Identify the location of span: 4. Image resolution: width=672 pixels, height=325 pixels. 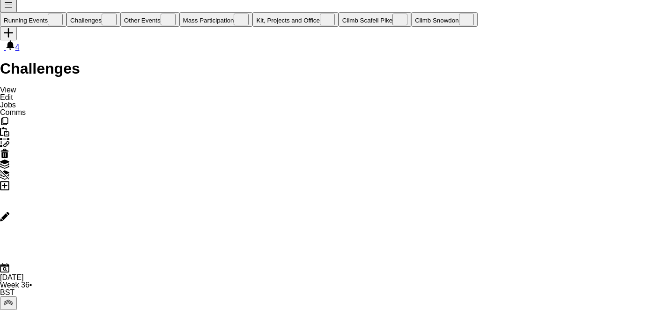
(17, 47).